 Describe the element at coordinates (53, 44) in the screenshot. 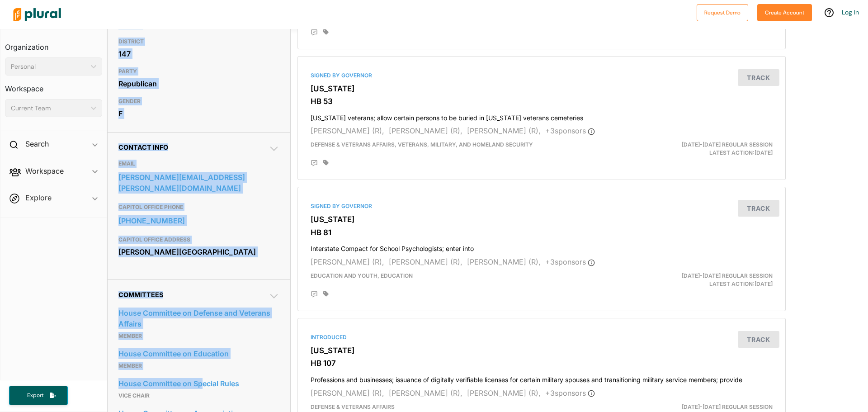

I see `h3: Organization` at that location.